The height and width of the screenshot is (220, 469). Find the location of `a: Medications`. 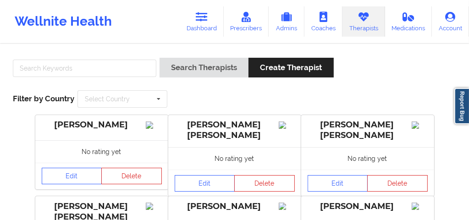

a: Medications is located at coordinates (408, 22).